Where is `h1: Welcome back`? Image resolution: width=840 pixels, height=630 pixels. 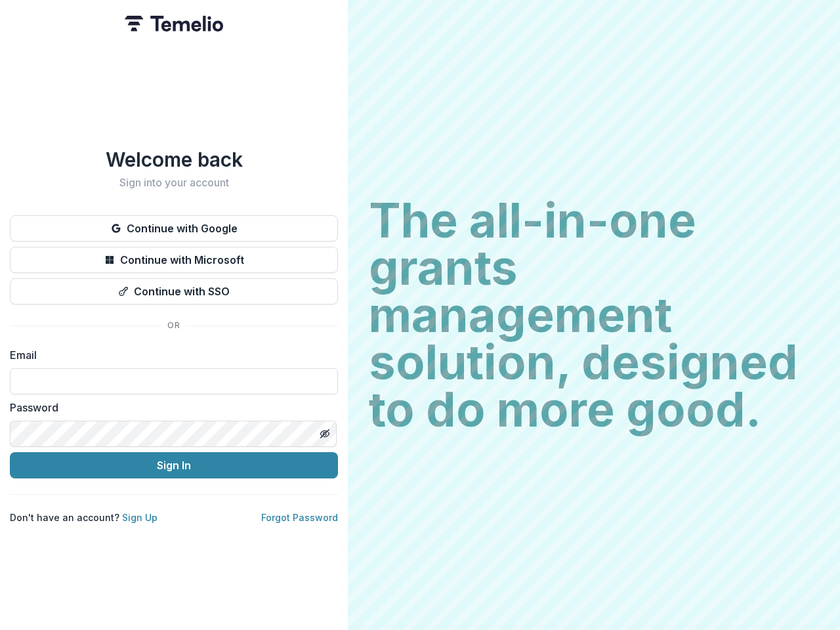
h1: Welcome back is located at coordinates (174, 160).